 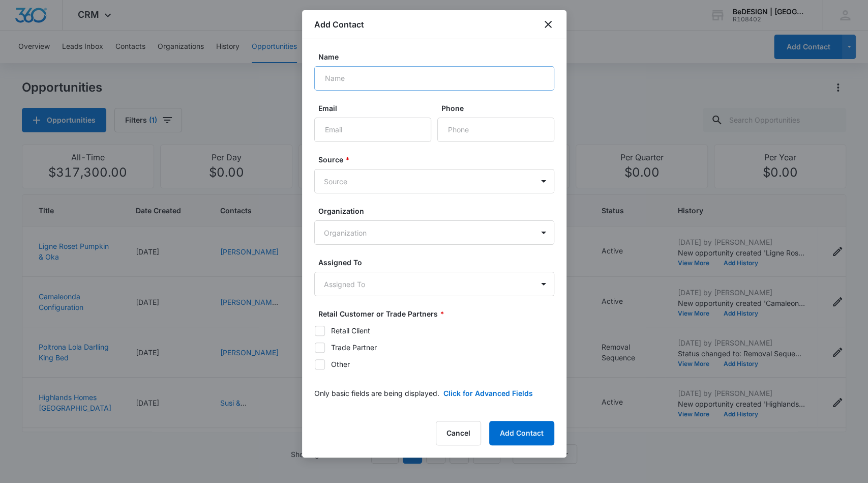 What do you see at coordinates (438, 159) in the screenshot?
I see `label: Source` at bounding box center [438, 159].